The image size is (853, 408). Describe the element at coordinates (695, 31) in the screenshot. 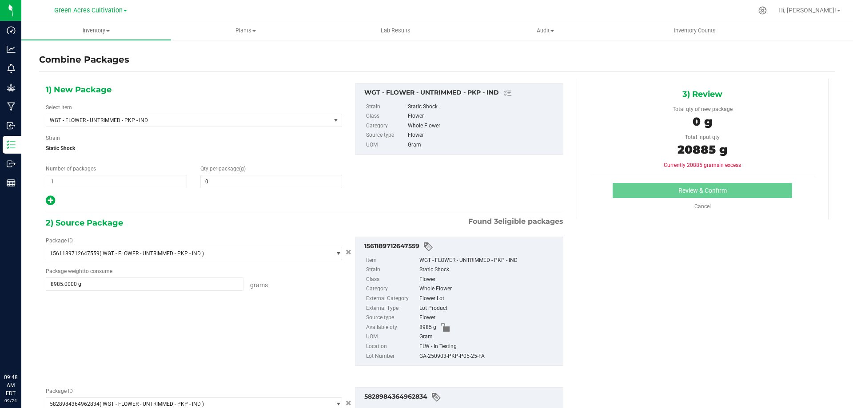

I see `a: Inventory Counts` at that location.